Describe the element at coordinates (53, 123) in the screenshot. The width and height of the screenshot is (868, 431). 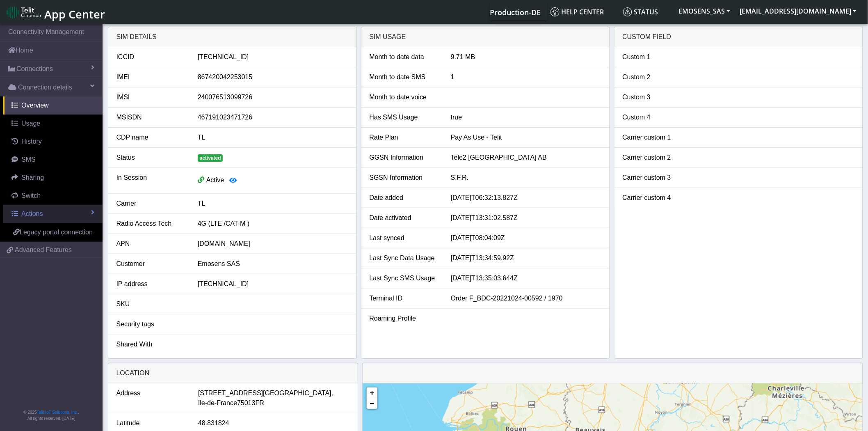
I see `a: Usage` at that location.